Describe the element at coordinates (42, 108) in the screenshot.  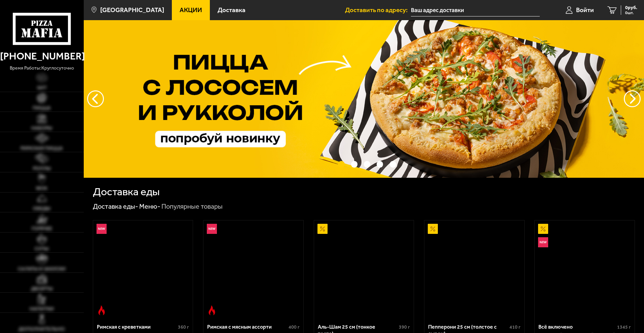
I see `span: Пицца` at that location.